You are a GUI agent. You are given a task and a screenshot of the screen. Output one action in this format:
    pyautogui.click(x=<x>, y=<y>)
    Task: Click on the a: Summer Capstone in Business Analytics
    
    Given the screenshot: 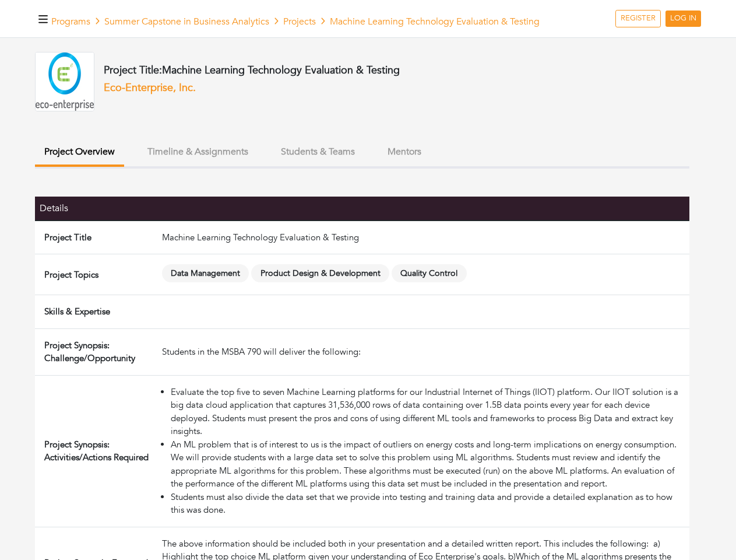 What is the action you would take?
    pyautogui.click(x=187, y=22)
    